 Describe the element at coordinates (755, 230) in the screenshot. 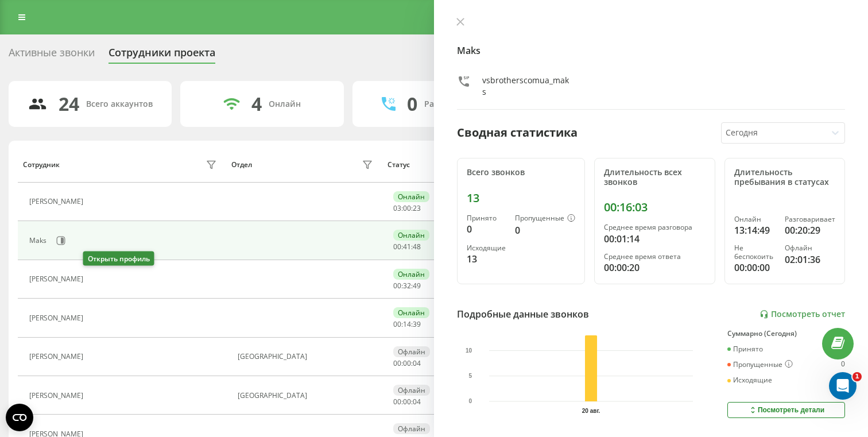

I see `div: 13:14:49` at that location.